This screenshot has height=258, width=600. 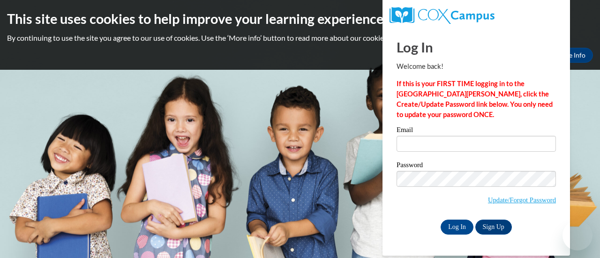 I want to click on label: Password, so click(x=476, y=166).